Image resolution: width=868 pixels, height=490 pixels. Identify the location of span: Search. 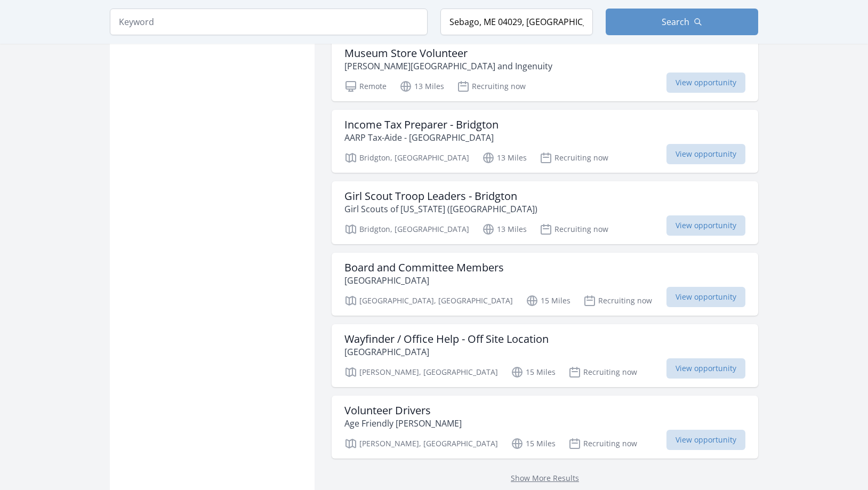
(675, 22).